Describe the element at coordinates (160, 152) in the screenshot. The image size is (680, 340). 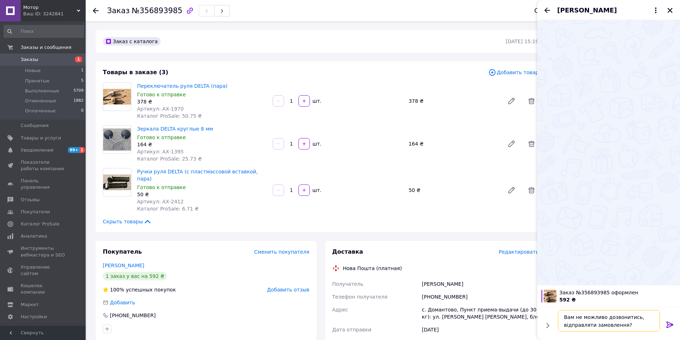
I see `span: Артикул: АХ-1395` at that location.